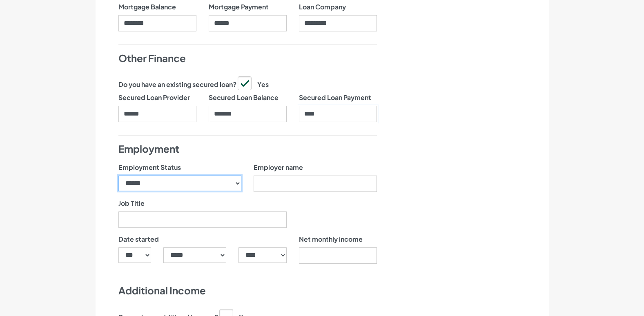  I want to click on label: Employment Status, so click(149, 167).